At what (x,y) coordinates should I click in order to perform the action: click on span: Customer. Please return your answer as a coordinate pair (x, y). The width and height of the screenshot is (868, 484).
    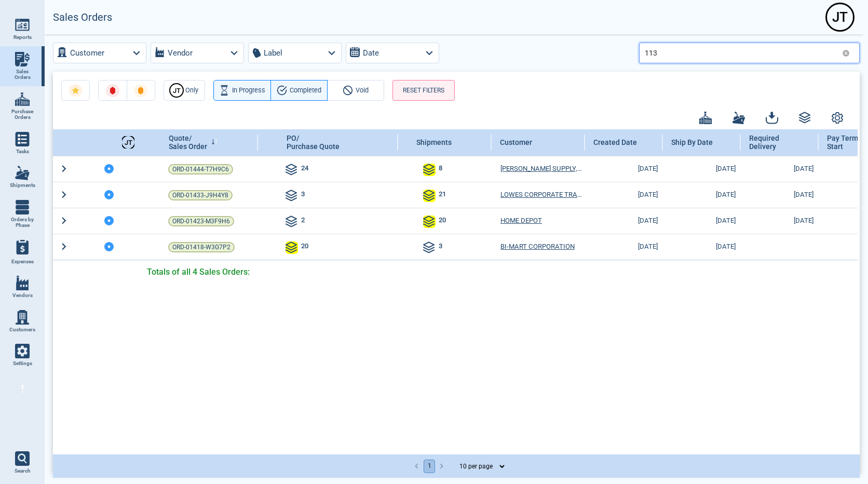
    Looking at the image, I should click on (516, 142).